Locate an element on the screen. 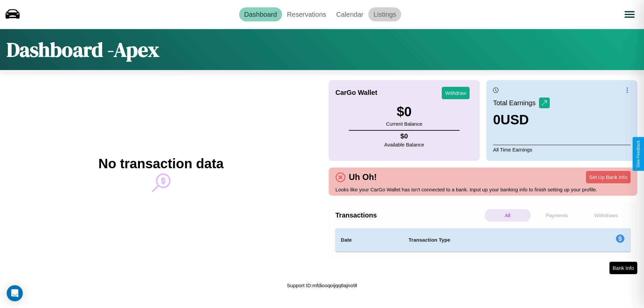  a: Dashboard is located at coordinates (260, 14).